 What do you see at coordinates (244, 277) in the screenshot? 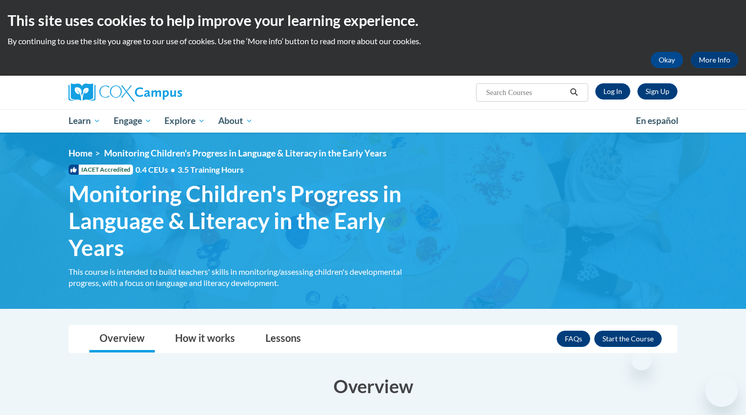
I see `div: This course is intended to build teachers' skills in monitoring/assessing children's developmenta...` at bounding box center [244, 277].